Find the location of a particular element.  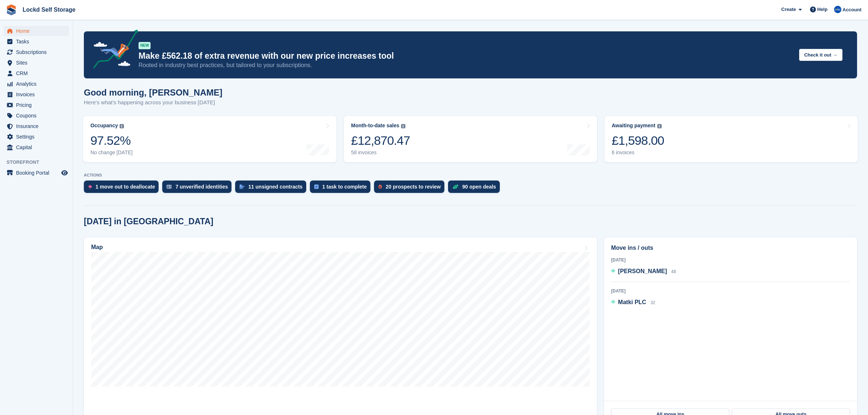

span: Create is located at coordinates (789, 9).